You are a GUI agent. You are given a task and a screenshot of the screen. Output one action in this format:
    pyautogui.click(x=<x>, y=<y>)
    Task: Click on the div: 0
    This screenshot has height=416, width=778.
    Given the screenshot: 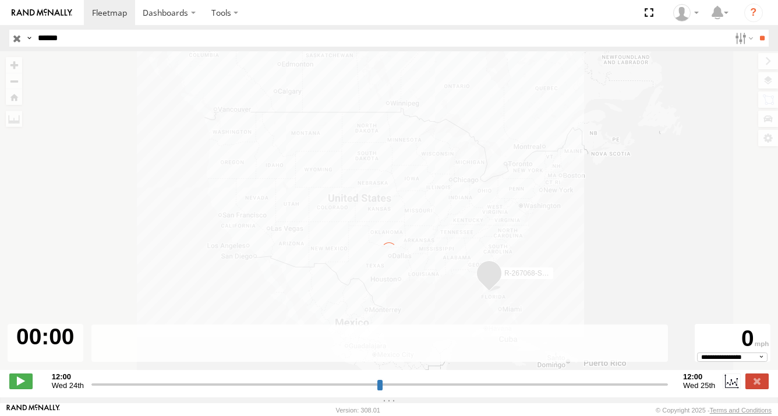 What is the action you would take?
    pyautogui.click(x=733, y=338)
    